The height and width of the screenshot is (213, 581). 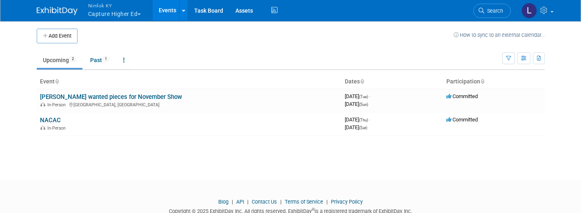 I want to click on span: 1, so click(x=106, y=59).